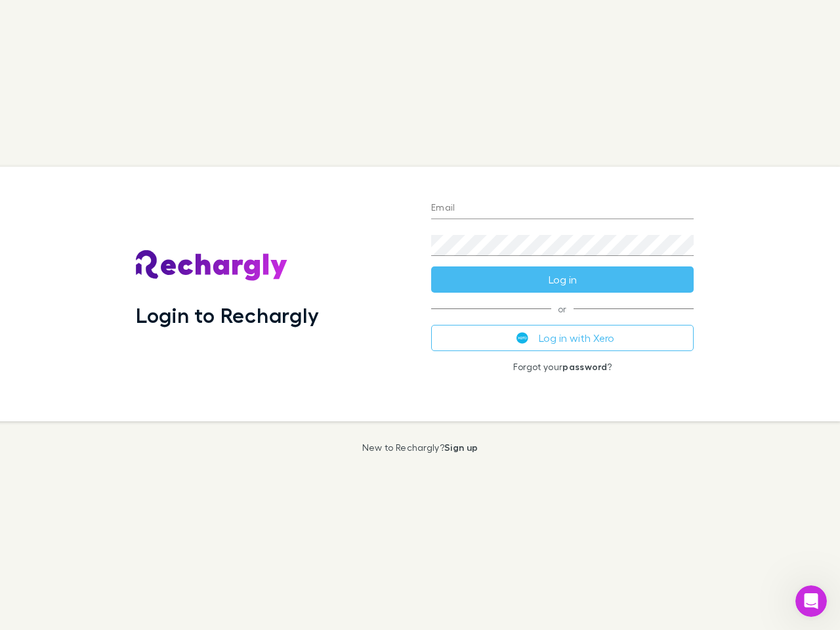 This screenshot has height=630, width=840. Describe the element at coordinates (522, 338) in the screenshot. I see `img: Xero's logo` at that location.